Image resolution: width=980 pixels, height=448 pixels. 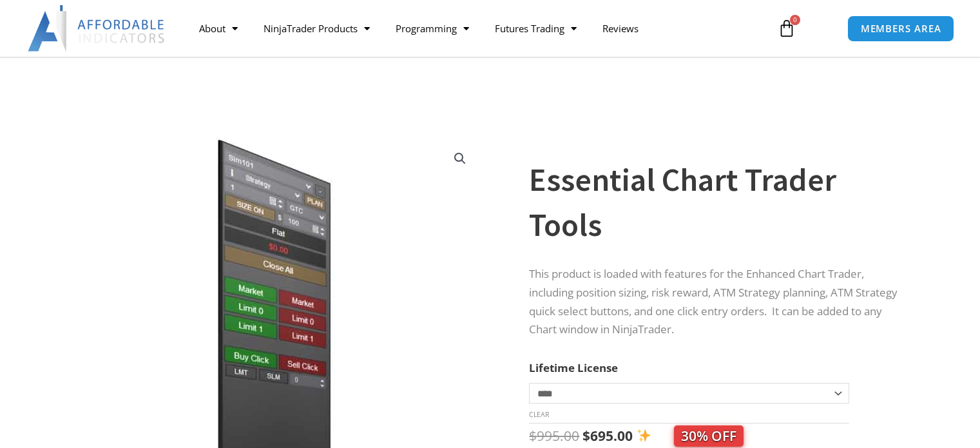 What do you see at coordinates (96, 28) in the screenshot?
I see `img: LogoAI | Affordable Indicators – NinjaTrader` at bounding box center [96, 28].